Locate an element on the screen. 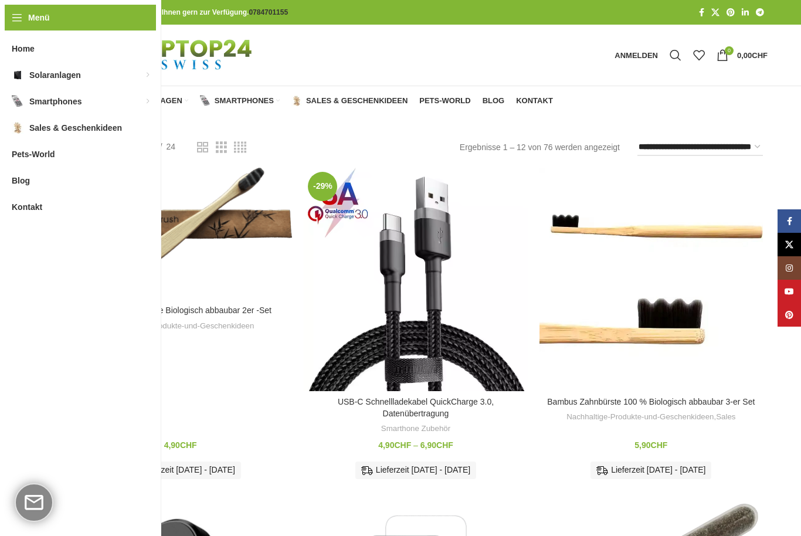  a: Logo der Website is located at coordinates (175, 55).